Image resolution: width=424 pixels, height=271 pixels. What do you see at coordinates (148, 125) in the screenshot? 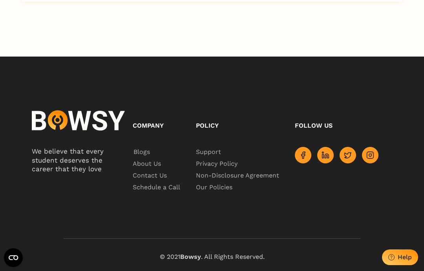
I see `span: Company` at bounding box center [148, 125].